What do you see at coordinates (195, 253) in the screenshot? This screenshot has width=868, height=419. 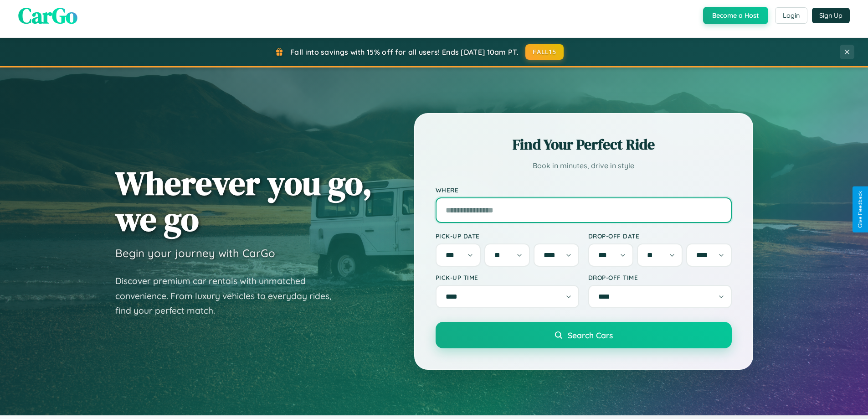 I see `h3: Begin your journey with CarGo` at bounding box center [195, 253].